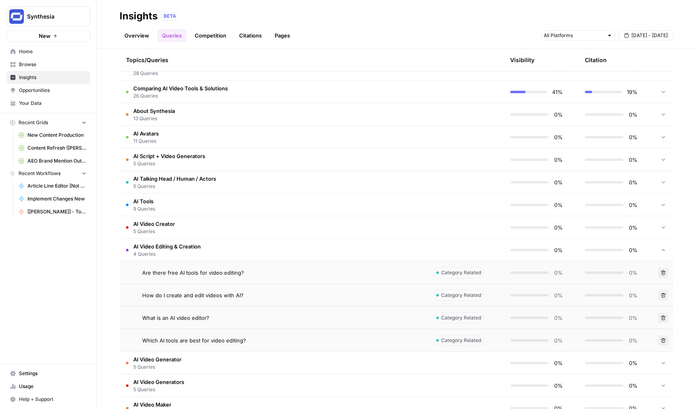 The height and width of the screenshot is (409, 696). I want to click on a: Article Line Editor [Not Used], so click(52, 186).